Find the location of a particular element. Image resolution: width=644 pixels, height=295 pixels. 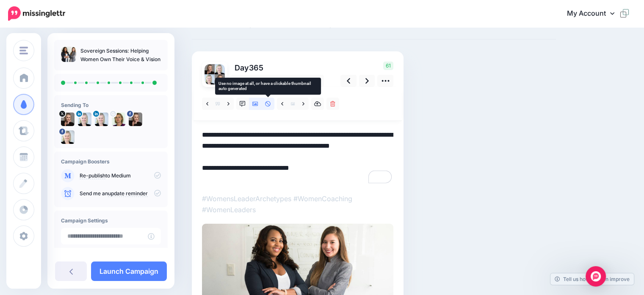

span: All Profiles is located at coordinates (274, 80).